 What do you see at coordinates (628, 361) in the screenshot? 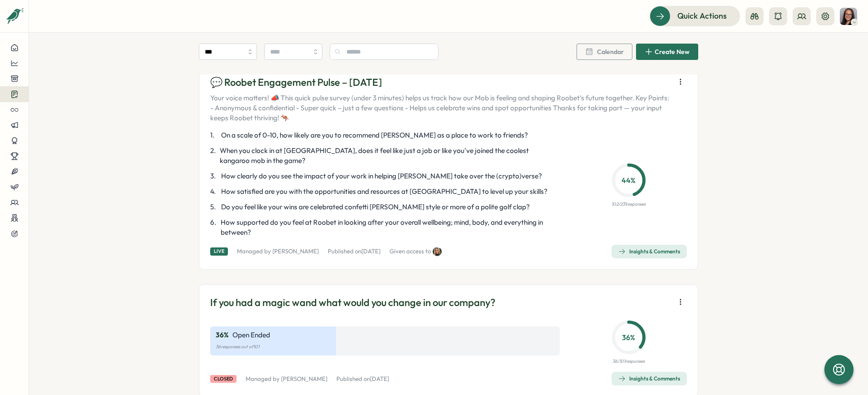
I see `p: 36 / 101 responses` at bounding box center [628, 361].